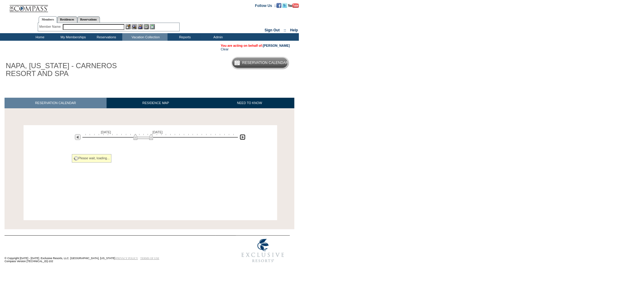 The image size is (644, 308). What do you see at coordinates (50, 26) in the screenshot?
I see `div: Member Name:` at bounding box center [50, 26].